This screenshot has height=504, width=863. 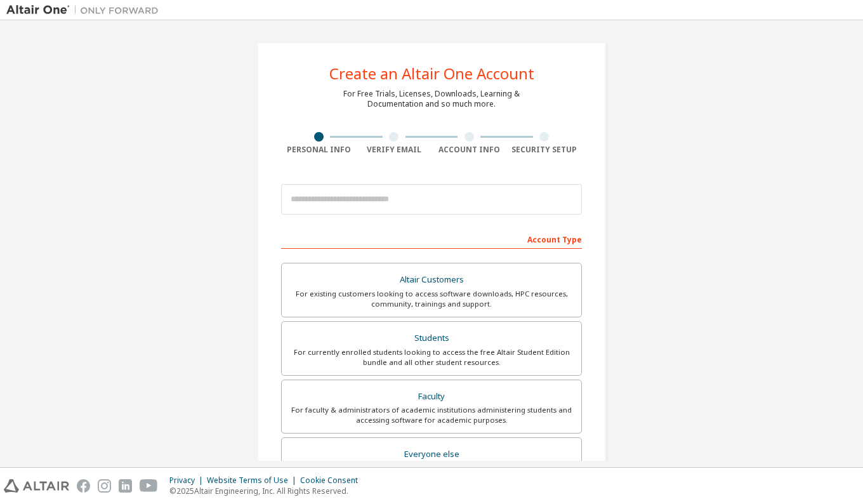 What do you see at coordinates (432, 239) in the screenshot?
I see `div: Account Type` at bounding box center [432, 239].